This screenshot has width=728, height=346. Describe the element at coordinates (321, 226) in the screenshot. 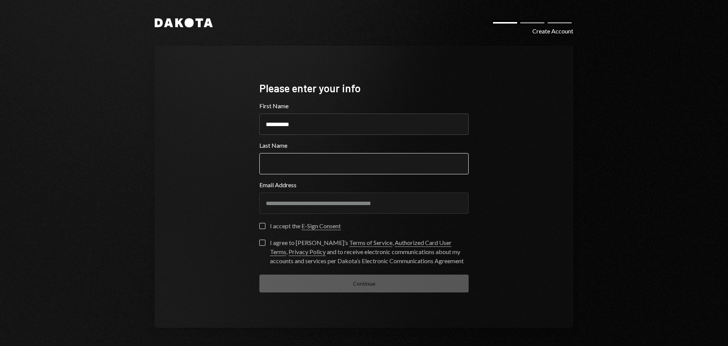

I see `a: E-Sign Consent` at that location.